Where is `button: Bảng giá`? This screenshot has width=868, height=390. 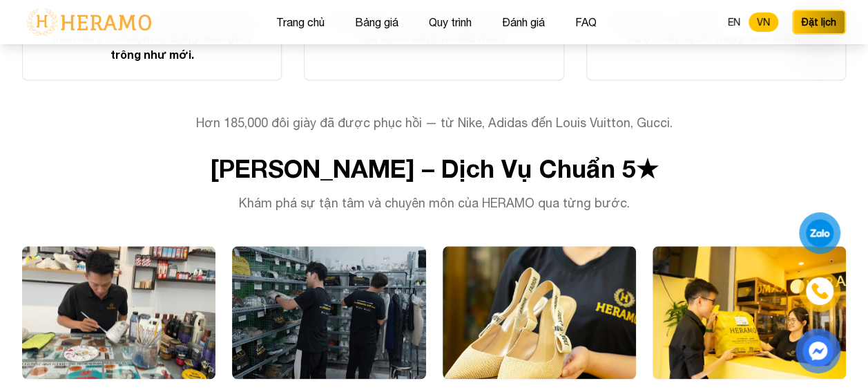 button: Bảng giá is located at coordinates (377, 22).